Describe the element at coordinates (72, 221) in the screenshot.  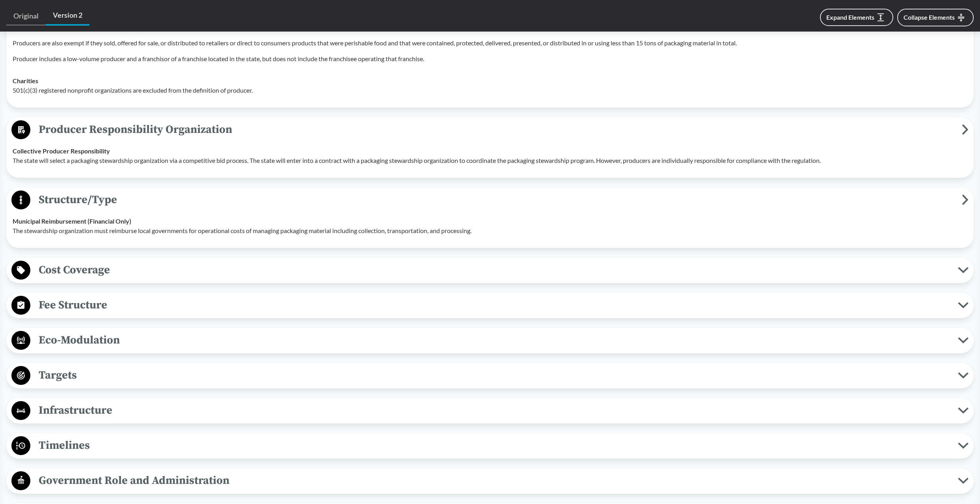
I see `strong: Municipal Reimbursement (Financial Only)` at that location.